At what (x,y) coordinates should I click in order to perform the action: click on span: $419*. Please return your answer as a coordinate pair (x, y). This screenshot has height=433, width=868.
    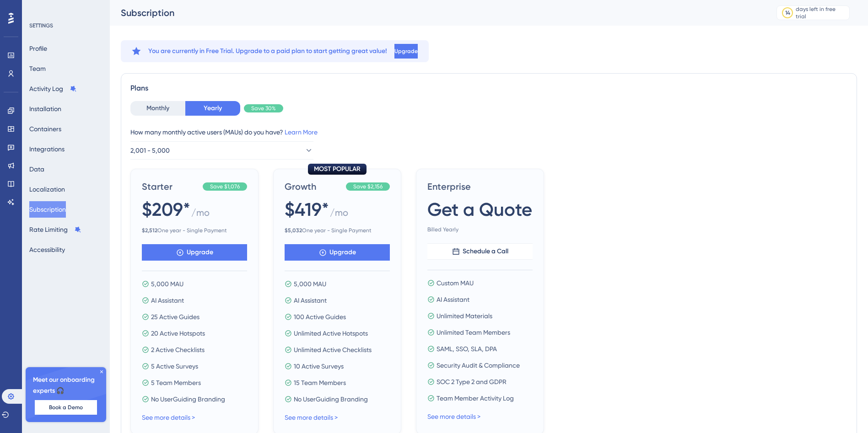
    Looking at the image, I should click on (307, 210).